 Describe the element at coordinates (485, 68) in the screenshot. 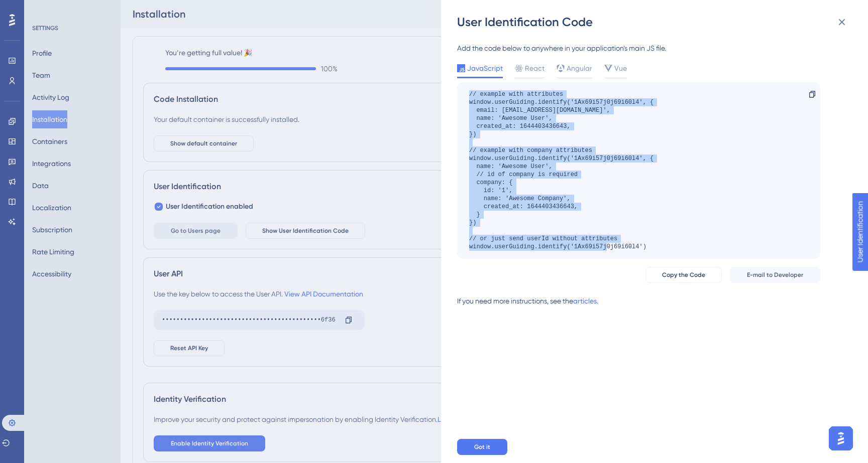

I see `span: JavaScript` at that location.